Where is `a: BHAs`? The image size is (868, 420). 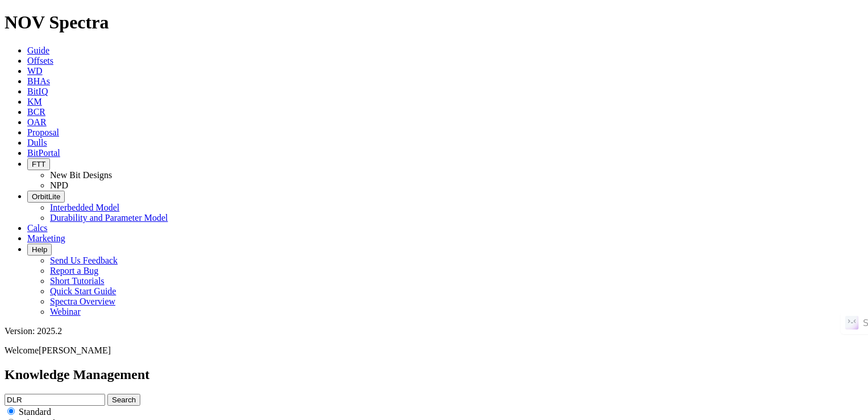
a: BHAs is located at coordinates (39, 81).